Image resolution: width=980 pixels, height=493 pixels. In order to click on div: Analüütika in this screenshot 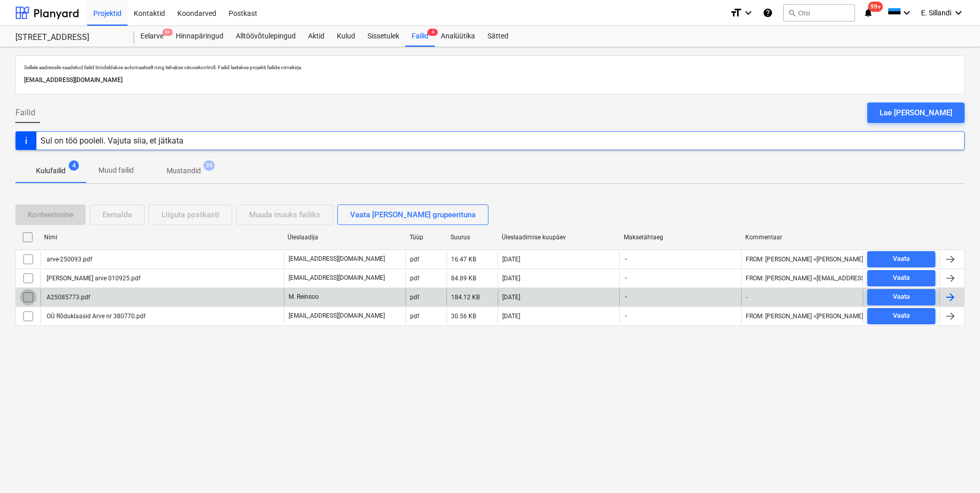, I will do `click(458, 36)`.